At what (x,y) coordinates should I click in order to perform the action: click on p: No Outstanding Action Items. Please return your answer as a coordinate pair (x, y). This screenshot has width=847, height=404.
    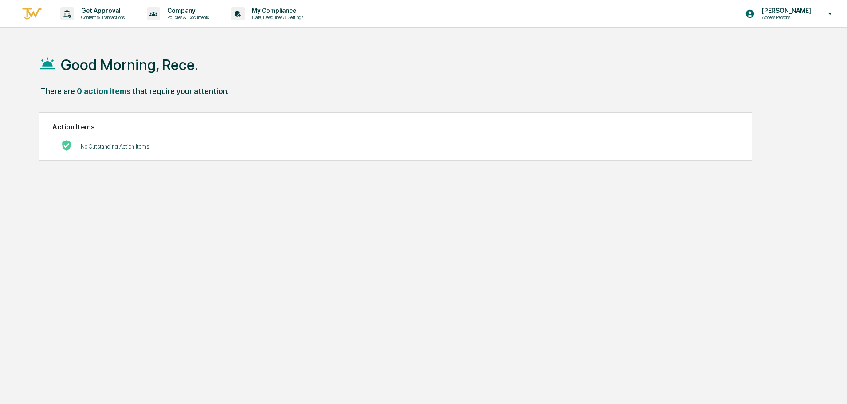
    Looking at the image, I should click on (115, 146).